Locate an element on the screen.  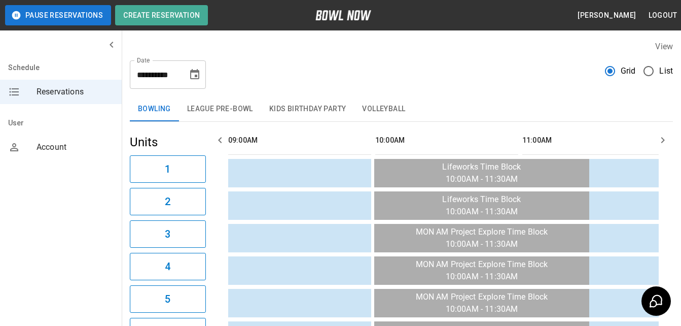
h6: 5 is located at coordinates (167, 299).